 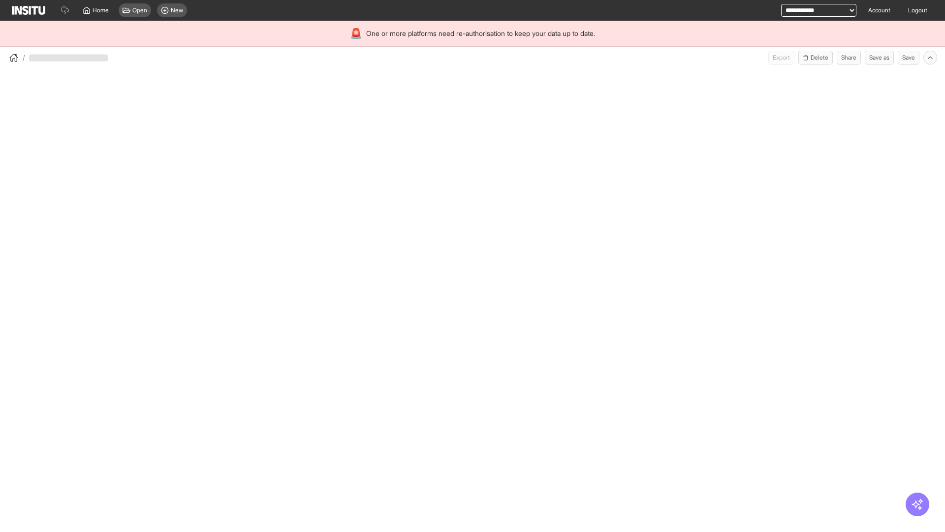 I want to click on button: Delete, so click(x=816, y=58).